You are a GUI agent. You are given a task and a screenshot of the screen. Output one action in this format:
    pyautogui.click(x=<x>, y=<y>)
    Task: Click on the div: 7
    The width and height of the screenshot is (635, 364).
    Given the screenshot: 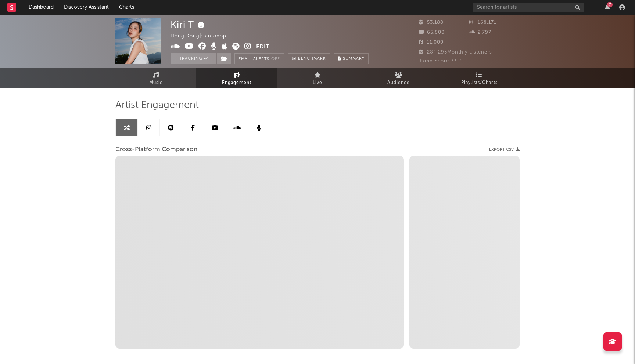 What is the action you would take?
    pyautogui.click(x=610, y=5)
    